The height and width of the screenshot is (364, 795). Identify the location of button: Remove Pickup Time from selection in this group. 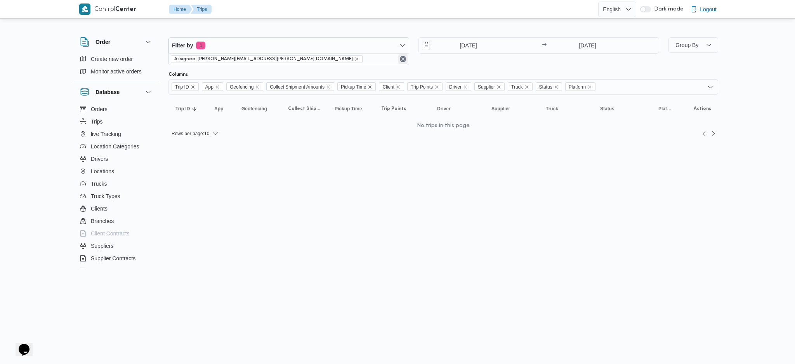
(370, 87).